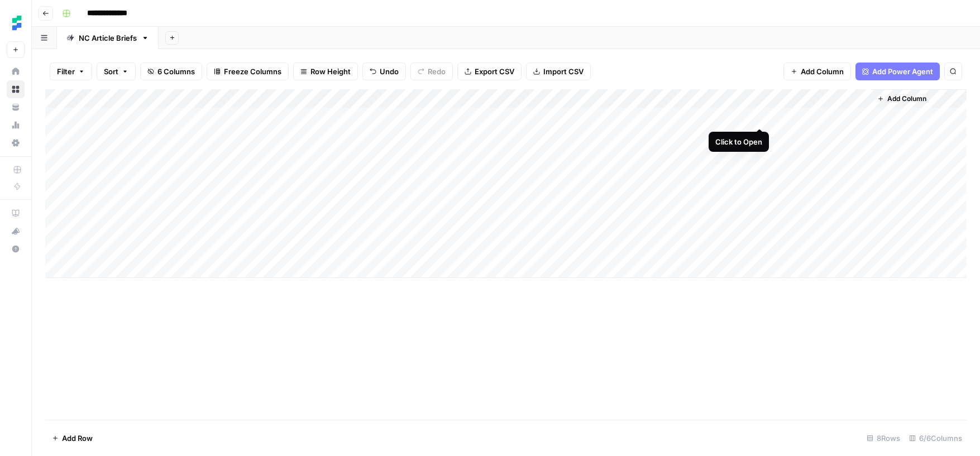 The height and width of the screenshot is (456, 980). I want to click on a: Usage, so click(16, 125).